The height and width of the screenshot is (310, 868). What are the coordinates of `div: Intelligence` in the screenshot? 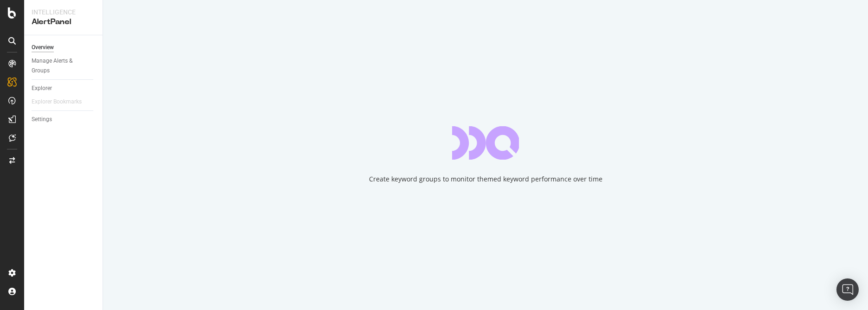 It's located at (63, 12).